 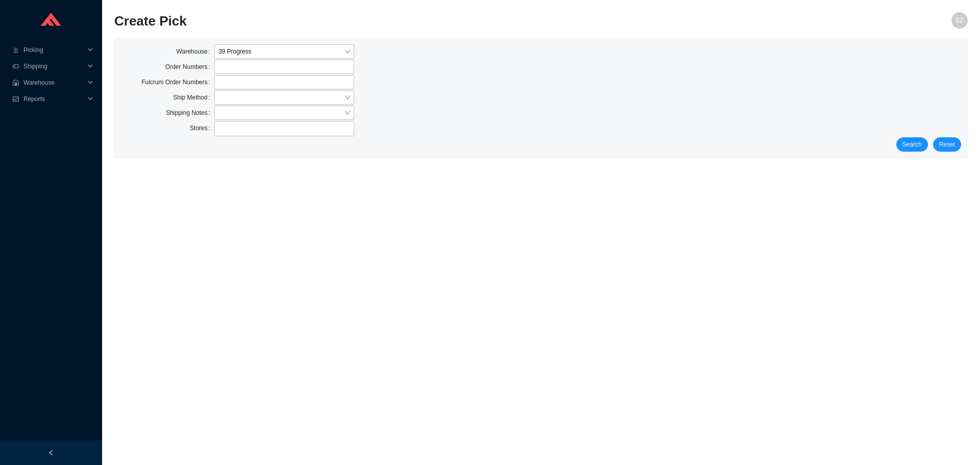 I want to click on span: BZ, so click(x=959, y=20).